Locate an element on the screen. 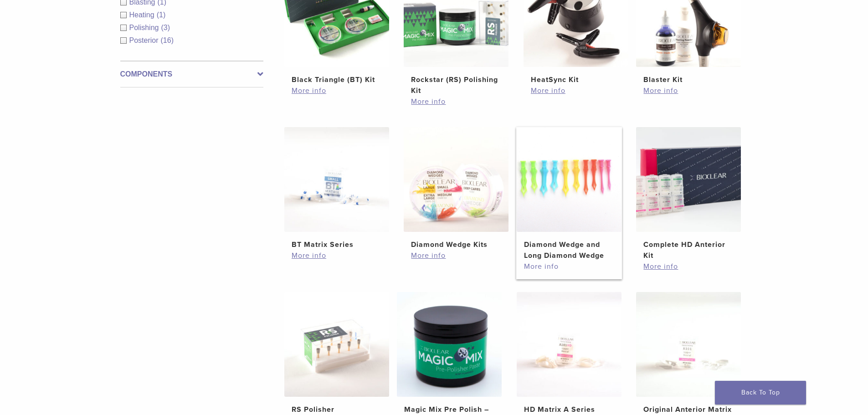  h2: BT Matrix Series is located at coordinates (337, 245).